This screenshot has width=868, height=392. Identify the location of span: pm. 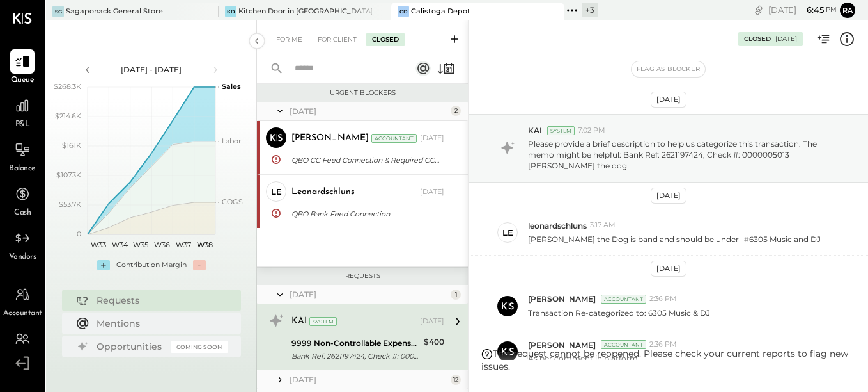
(831, 10).